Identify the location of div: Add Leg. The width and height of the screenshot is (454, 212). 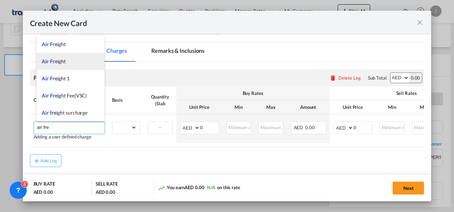
(49, 161).